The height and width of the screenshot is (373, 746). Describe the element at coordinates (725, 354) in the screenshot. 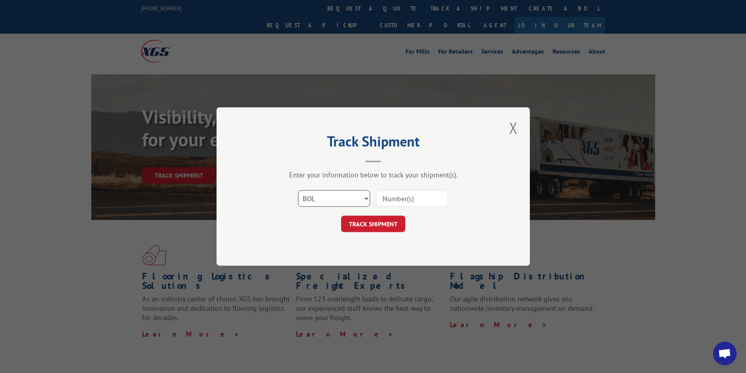

I see `a: Open chat` at that location.